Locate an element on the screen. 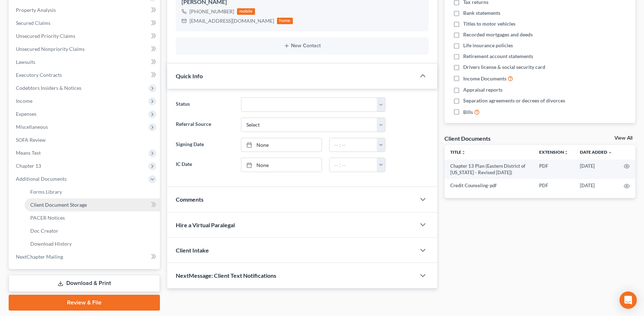 This screenshot has width=644, height=316. label: Status is located at coordinates (204, 105).